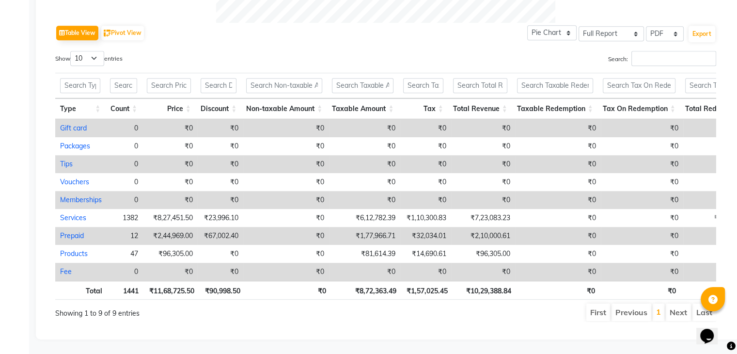  What do you see at coordinates (72, 235) in the screenshot?
I see `a: Prepaid` at bounding box center [72, 235].